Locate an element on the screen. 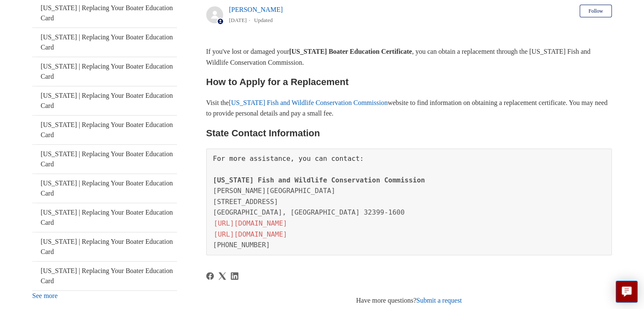  button: Follow Article is located at coordinates (596, 11).